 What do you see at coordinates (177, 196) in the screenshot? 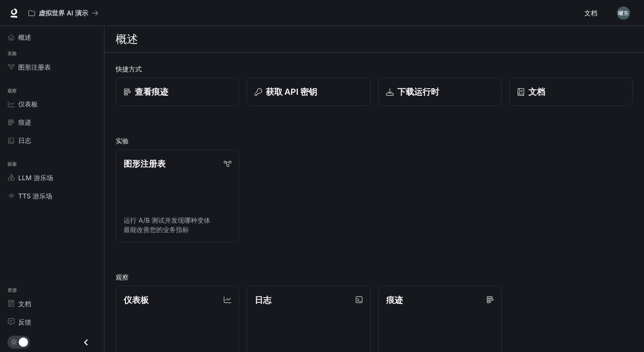
I see `a: 图形注册表运行 A/B 测试并发现哪种变体最能改善您的业务指标` at bounding box center [177, 196].